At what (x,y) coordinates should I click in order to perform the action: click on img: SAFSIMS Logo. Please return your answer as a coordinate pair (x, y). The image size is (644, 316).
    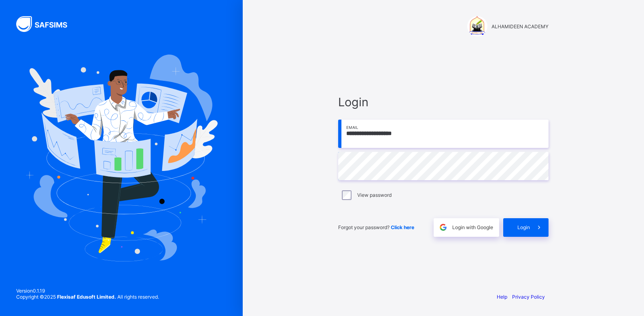
    Looking at the image, I should click on (47, 24).